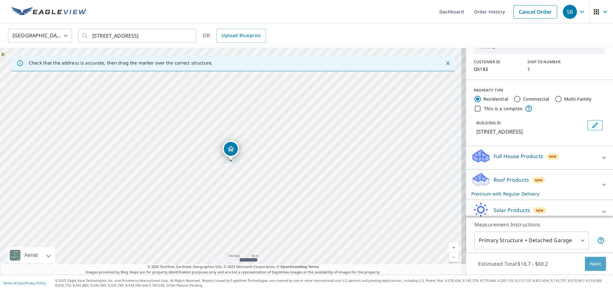 The image size is (613, 291). What do you see at coordinates (570, 12) in the screenshot?
I see `div: SB` at bounding box center [570, 12].